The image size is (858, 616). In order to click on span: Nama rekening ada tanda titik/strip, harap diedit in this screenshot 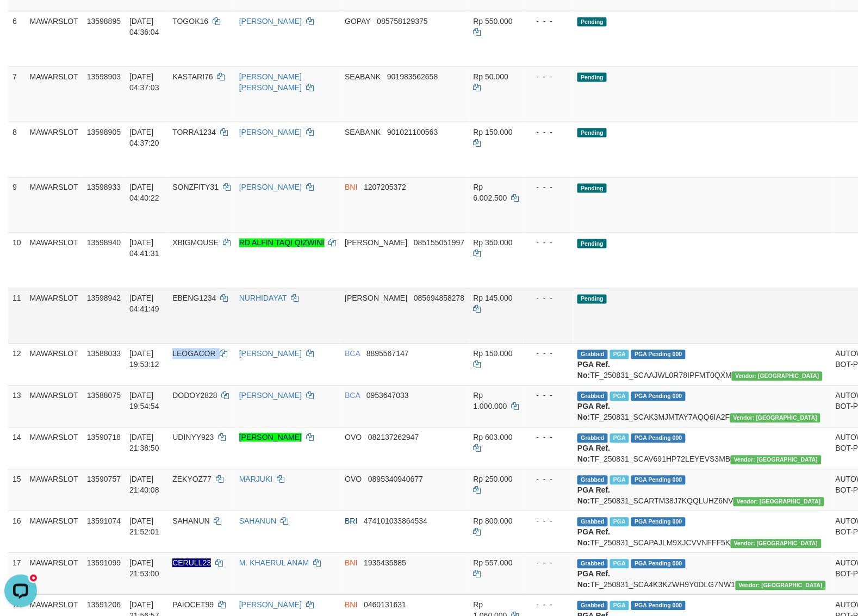, I will do `click(192, 563)`.